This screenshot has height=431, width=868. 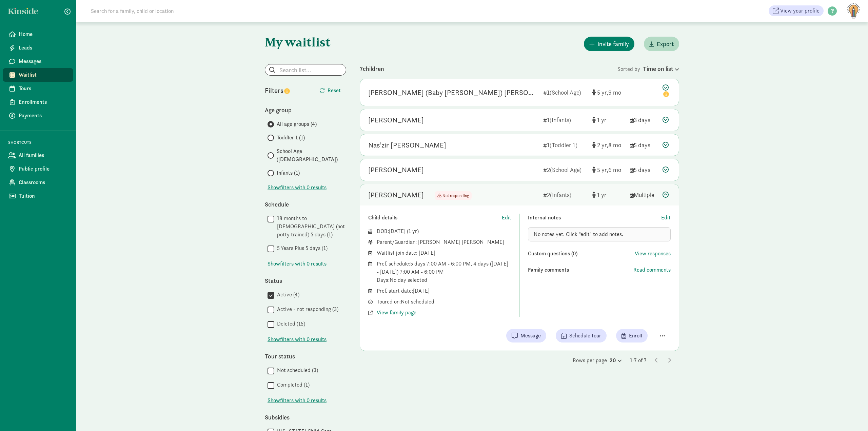 I want to click on span: Leads, so click(x=43, y=48).